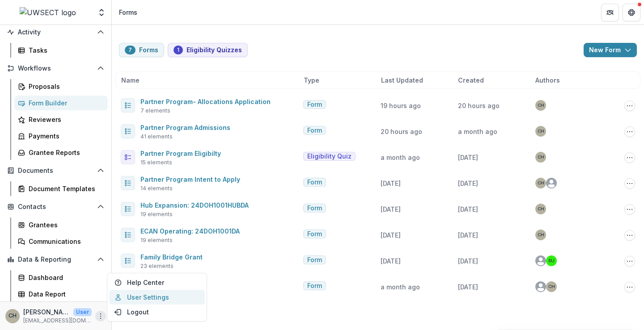 Image resolution: width=644 pixels, height=330 pixels. I want to click on span: 19 hours ago, so click(401, 105).